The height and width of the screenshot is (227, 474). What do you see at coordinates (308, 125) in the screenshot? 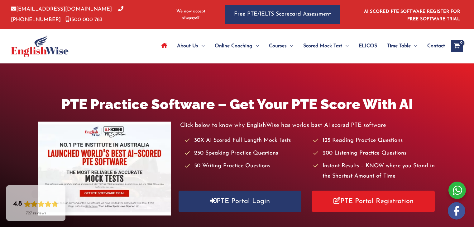
I see `p: Click below to know why EnglishWise has worlds best AI scored PTE software` at bounding box center [308, 125].